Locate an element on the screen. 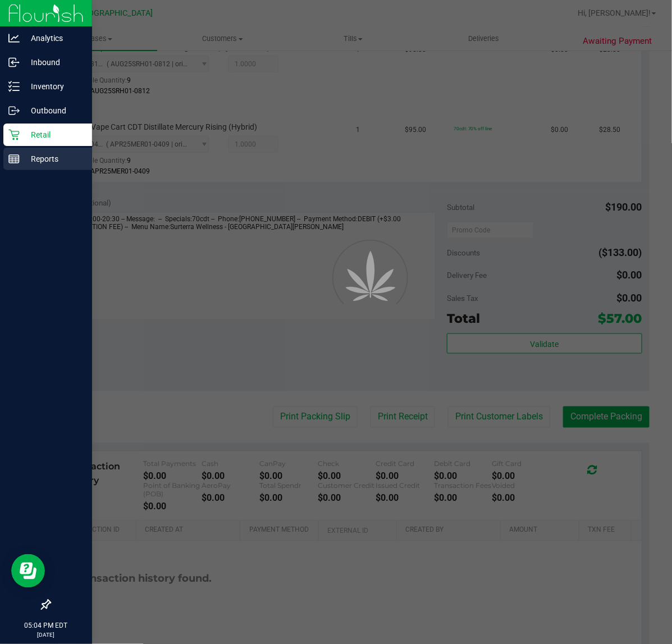  inline-svg: Analytics is located at coordinates (14, 38).